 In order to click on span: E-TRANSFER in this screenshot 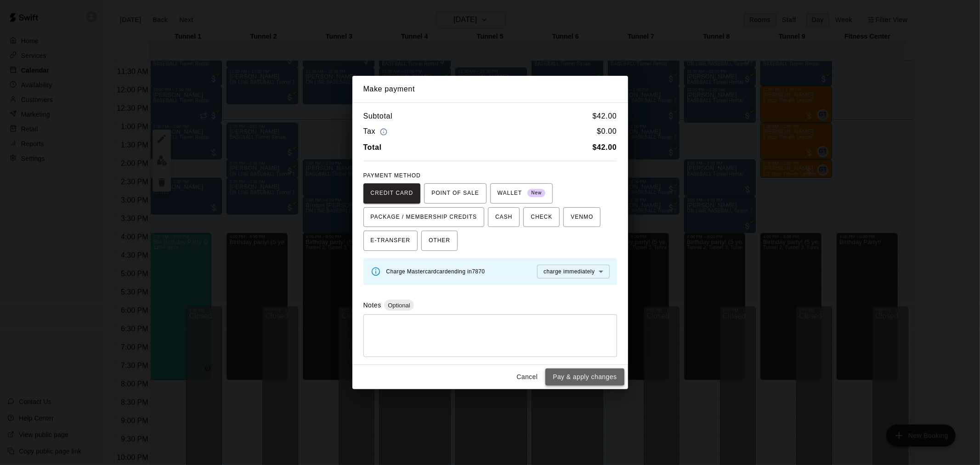, I will do `click(390, 241)`.